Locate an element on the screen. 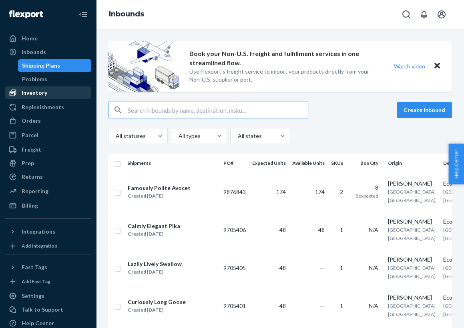 The image size is (464, 328). div: Billing is located at coordinates (30, 206).